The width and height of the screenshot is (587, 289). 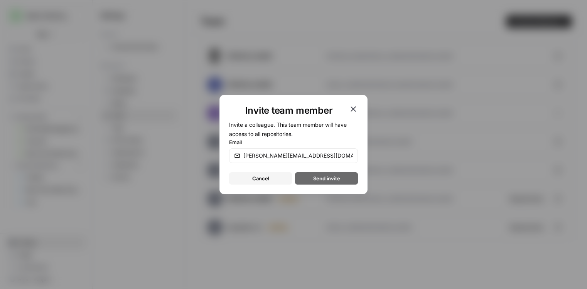 I want to click on span: Invite a colleague. This team member will have access to all repositories., so click(x=288, y=129).